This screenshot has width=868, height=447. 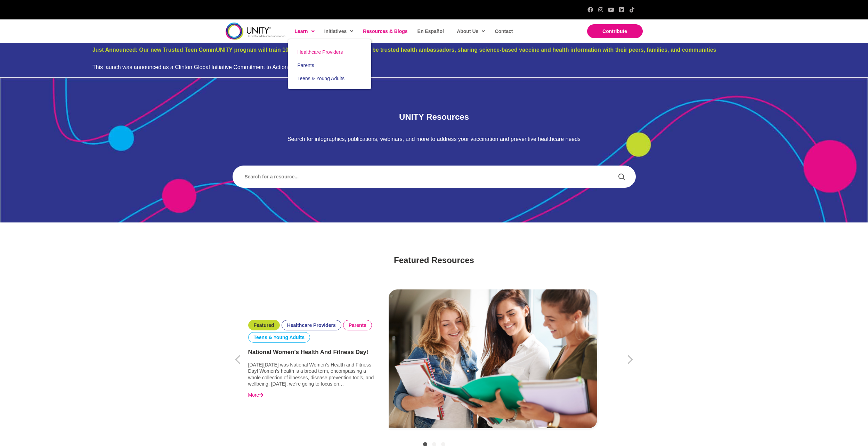 I want to click on div: Item 1 of 3, so click(x=434, y=359).